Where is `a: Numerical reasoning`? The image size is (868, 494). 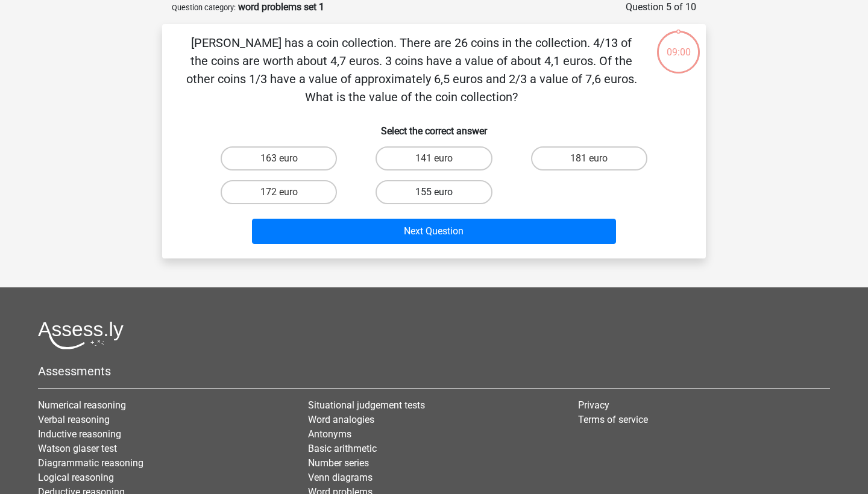
a: Numerical reasoning is located at coordinates (82, 405).